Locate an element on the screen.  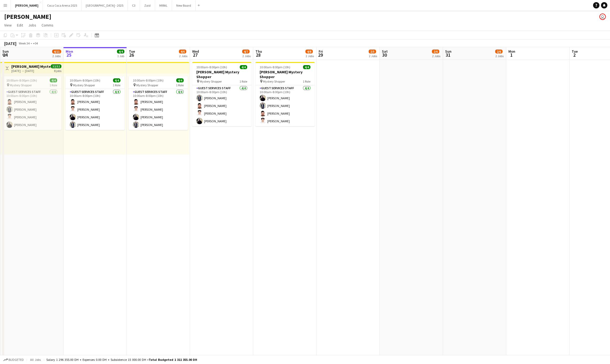
span: Edit is located at coordinates (20, 25).